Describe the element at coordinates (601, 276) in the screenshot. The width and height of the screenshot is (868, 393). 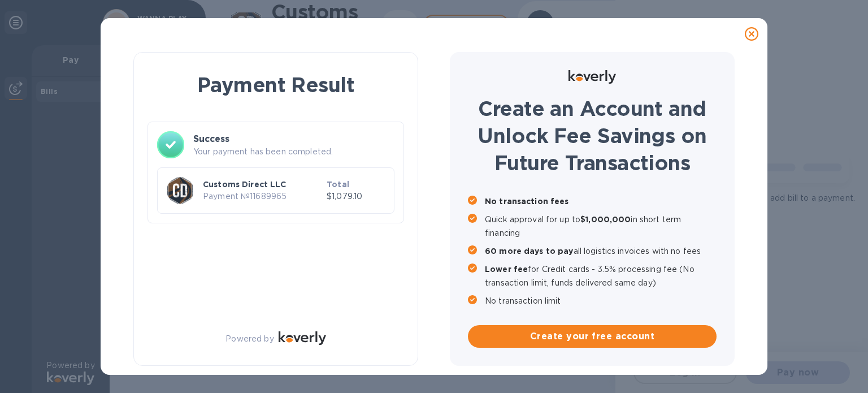
I see `p: for Credit cards - 3.5% processing fee (No transaction limit, funds delivered same day)` at that location.